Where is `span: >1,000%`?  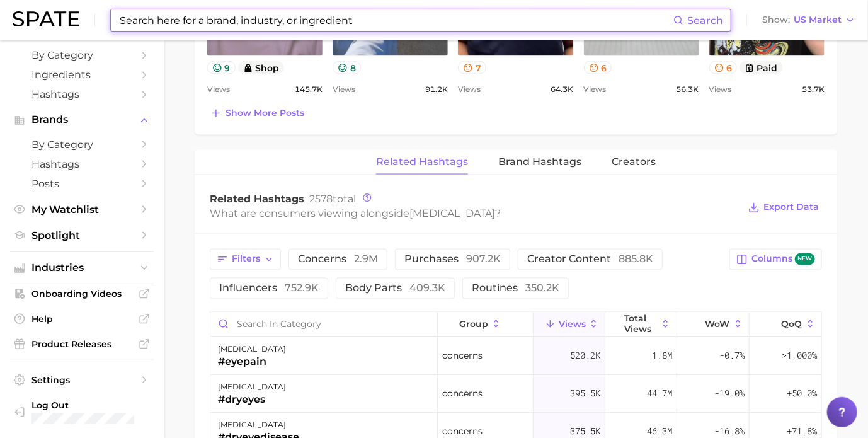 span: >1,000% is located at coordinates (799, 355).